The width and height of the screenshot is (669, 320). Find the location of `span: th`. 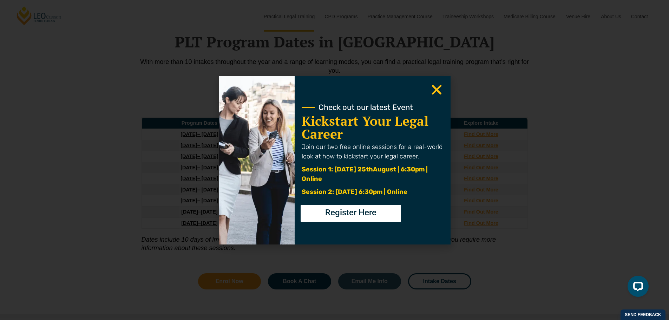

span: th is located at coordinates (369, 169).